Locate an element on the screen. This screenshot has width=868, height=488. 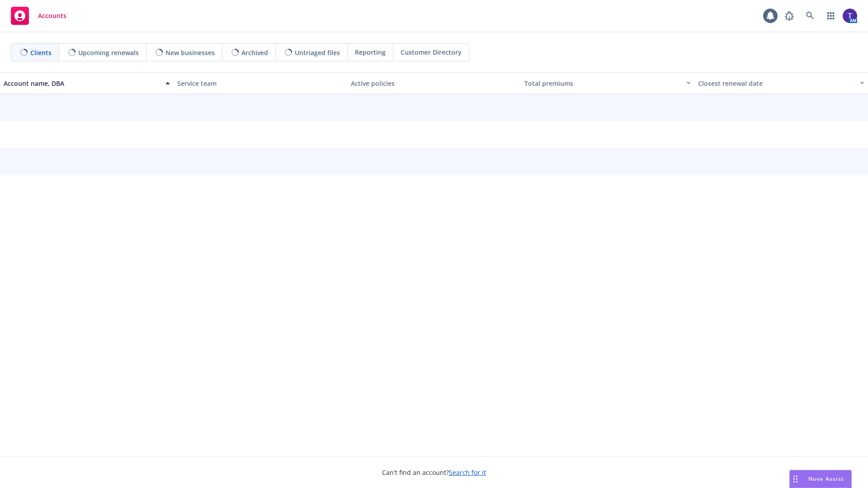
div: Active policies is located at coordinates (434, 83).